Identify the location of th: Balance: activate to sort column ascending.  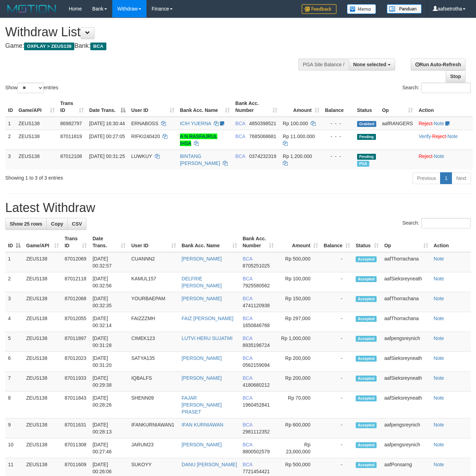
(337, 242).